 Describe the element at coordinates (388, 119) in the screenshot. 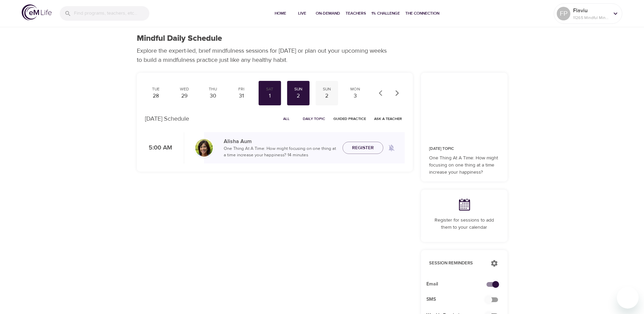

I see `span: Ask a Teacher` at that location.